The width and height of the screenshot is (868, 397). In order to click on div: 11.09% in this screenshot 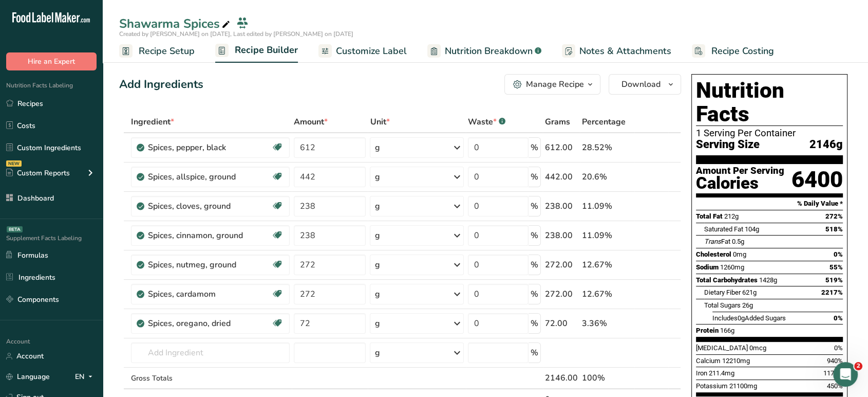, I will do `click(607, 206)`.